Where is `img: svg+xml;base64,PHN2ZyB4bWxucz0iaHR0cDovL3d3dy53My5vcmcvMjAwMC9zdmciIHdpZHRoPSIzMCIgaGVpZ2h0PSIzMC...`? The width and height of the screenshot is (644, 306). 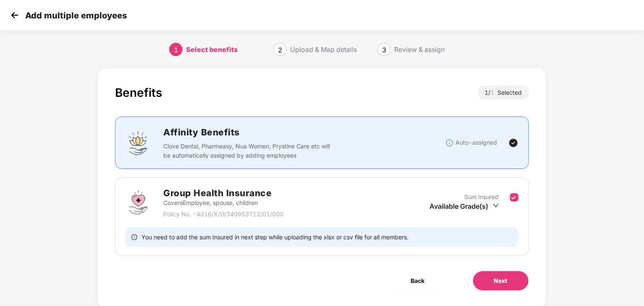
img: svg+xml;base64,PHN2ZyB4bWxucz0iaHR0cDovL3d3dy53My5vcmcvMjAwMC9zdmciIHdpZHRoPSIzMCIgaGVpZ2h0PSIzMC... is located at coordinates (15, 15).